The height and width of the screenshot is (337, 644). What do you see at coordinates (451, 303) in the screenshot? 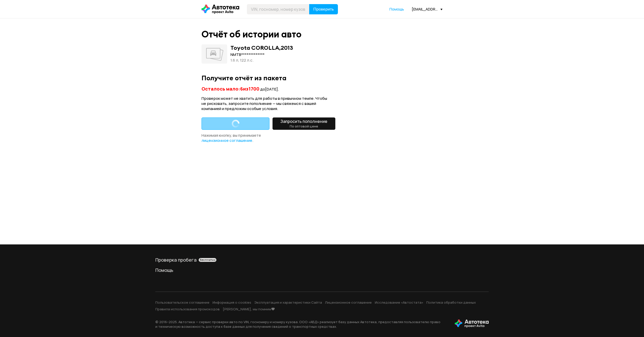
I see `a: Политика обработки данных` at bounding box center [451, 303].